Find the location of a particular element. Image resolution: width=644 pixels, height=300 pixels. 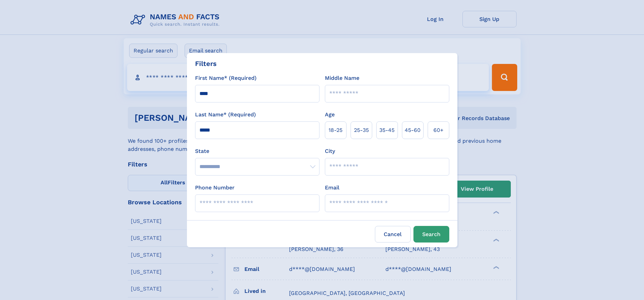

label: Email is located at coordinates (332, 188).